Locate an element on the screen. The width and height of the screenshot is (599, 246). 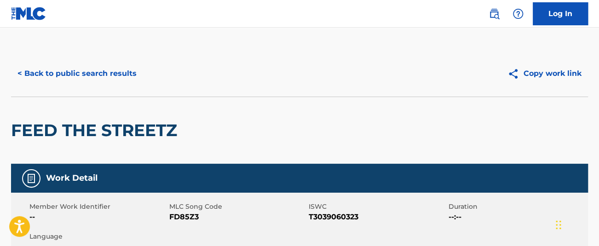
span: Member Work Identifier is located at coordinates (98, 207).